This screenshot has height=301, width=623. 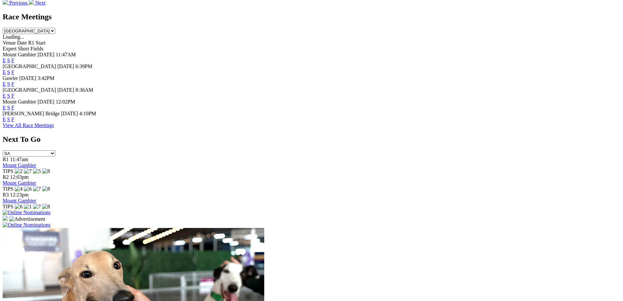 What do you see at coordinates (37, 43) in the screenshot?
I see `span: R1 Start` at bounding box center [37, 43].